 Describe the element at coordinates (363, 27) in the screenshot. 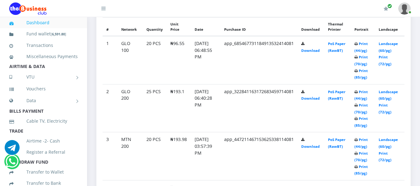

I see `th: Portrait` at that location.